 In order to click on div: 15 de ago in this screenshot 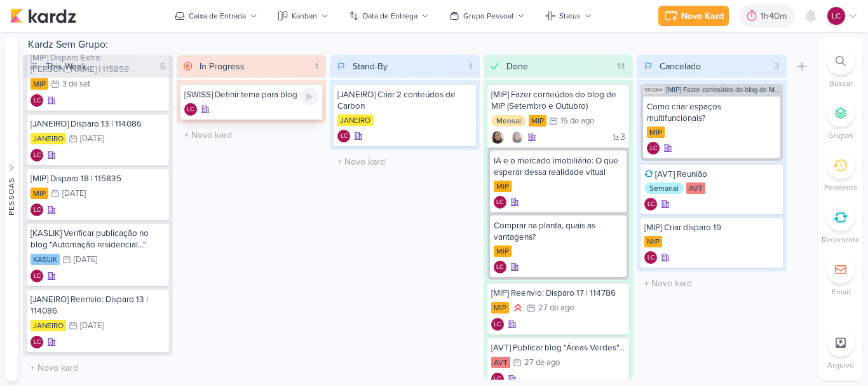, I will do `click(576, 121)`.